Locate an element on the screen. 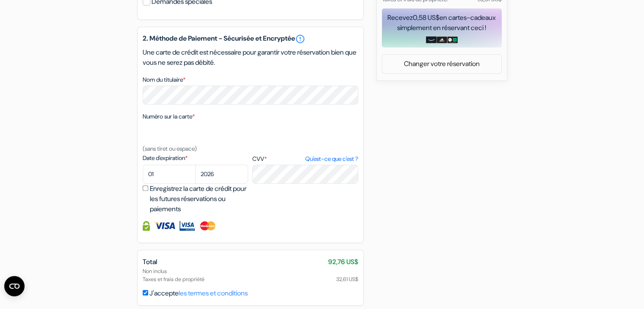 This screenshot has width=644, height=309. span: 32,61 US$ is located at coordinates (347, 279).